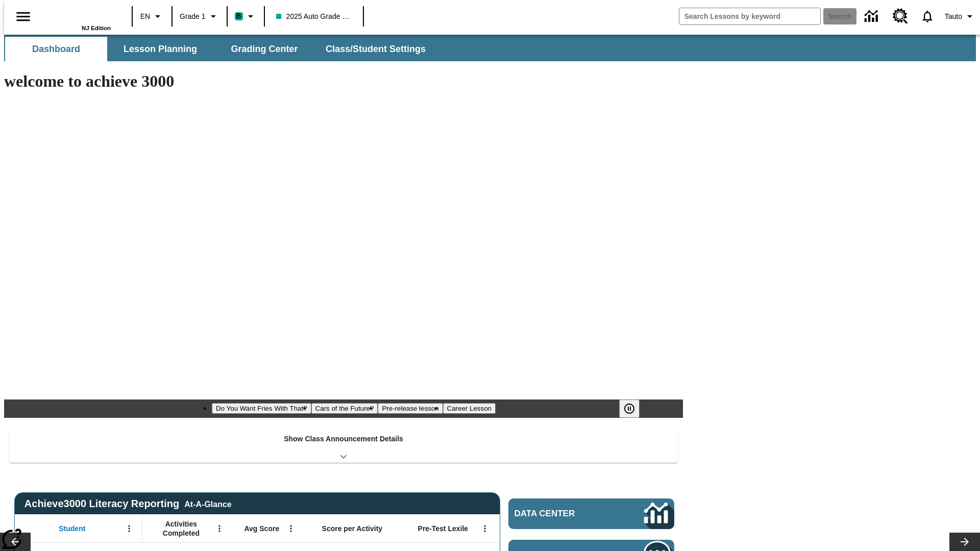  What do you see at coordinates (181, 528) in the screenshot?
I see `span: Activities Completed` at bounding box center [181, 528].